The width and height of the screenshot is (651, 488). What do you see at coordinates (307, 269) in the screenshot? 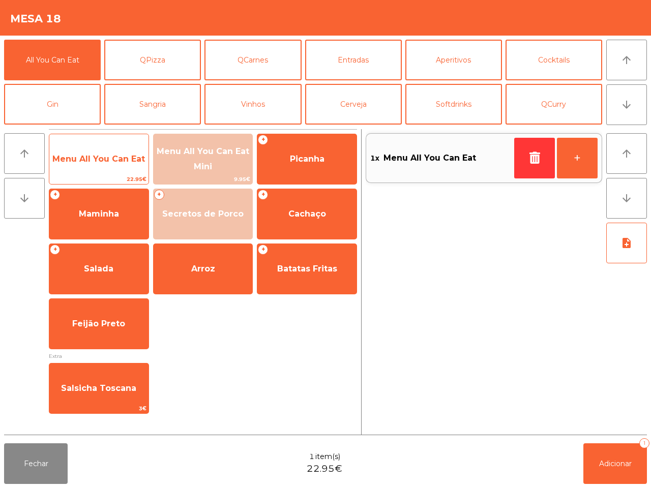
I see `span: Batatas Fritas` at bounding box center [307, 269].